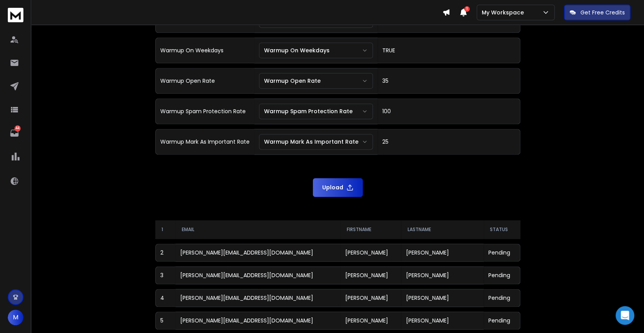 Image resolution: width=644 pixels, height=333 pixels. What do you see at coordinates (205, 111) in the screenshot?
I see `td: Warmup Spam Protection Rate` at bounding box center [205, 111].